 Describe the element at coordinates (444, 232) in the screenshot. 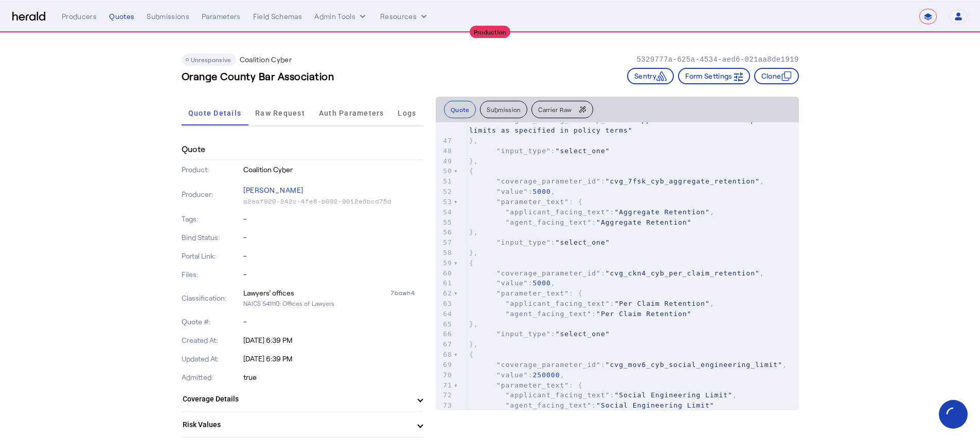

I see `div: 56` at that location.